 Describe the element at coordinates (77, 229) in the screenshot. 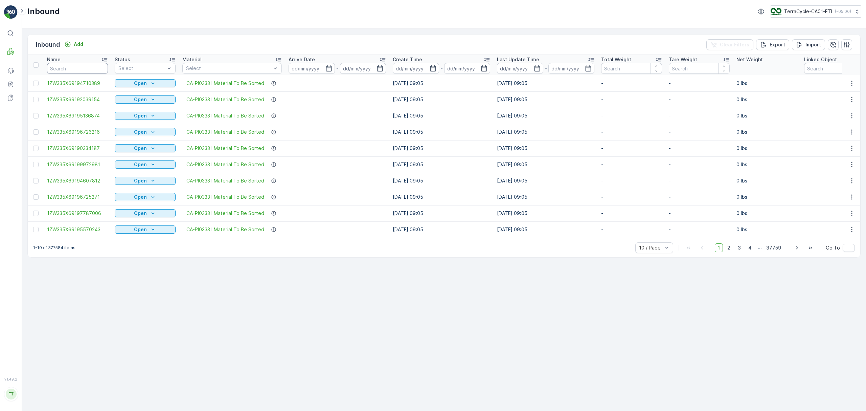

I see `span: 1ZW335X69195570243` at that location.